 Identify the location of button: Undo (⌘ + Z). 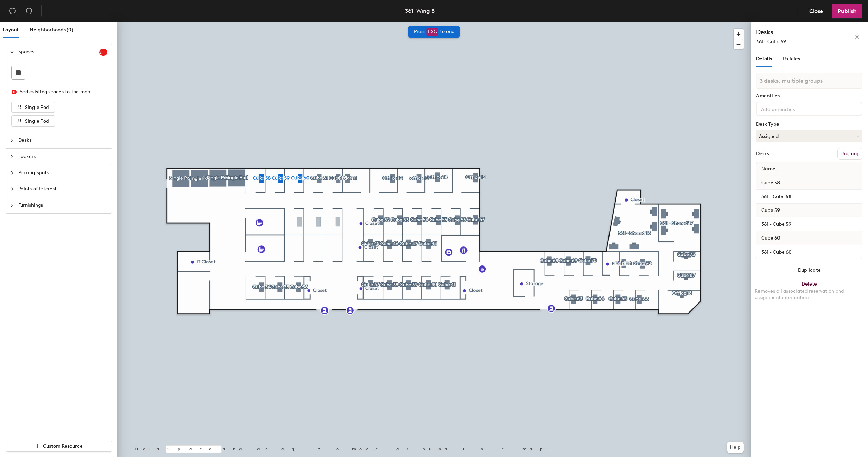
(13, 11).